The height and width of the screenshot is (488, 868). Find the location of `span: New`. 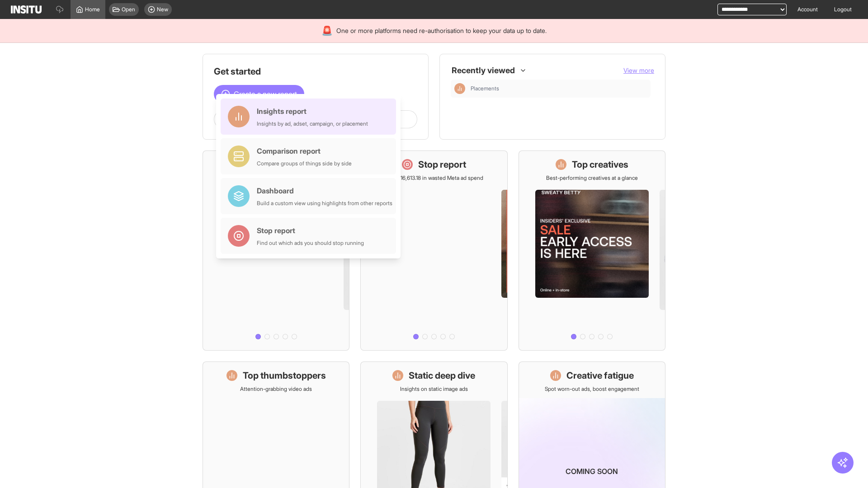

span: New is located at coordinates (163, 10).